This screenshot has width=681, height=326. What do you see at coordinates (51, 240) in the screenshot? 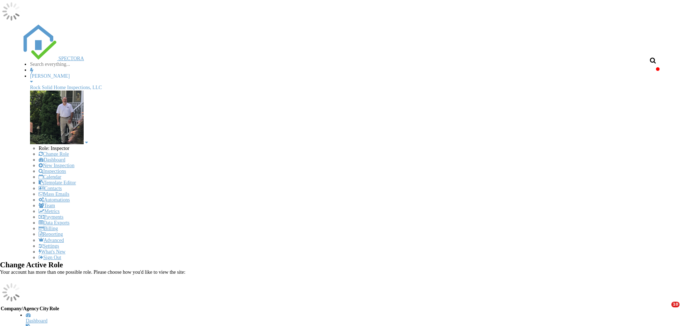
I see `a: Advanced` at bounding box center [51, 240].